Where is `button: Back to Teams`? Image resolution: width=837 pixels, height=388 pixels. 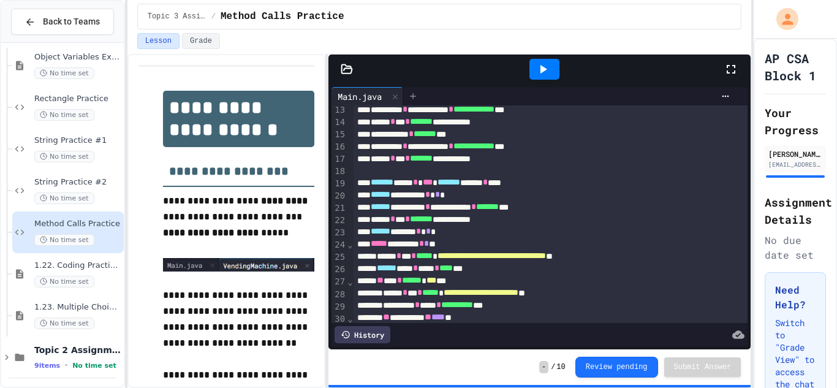 button: Back to Teams is located at coordinates (62, 21).